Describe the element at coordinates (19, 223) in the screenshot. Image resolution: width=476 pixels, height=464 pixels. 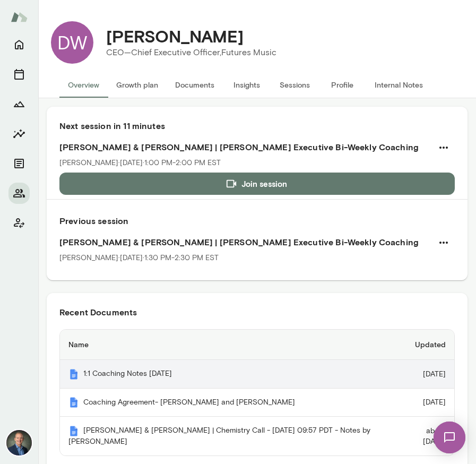
I see `button: Client app` at that location.